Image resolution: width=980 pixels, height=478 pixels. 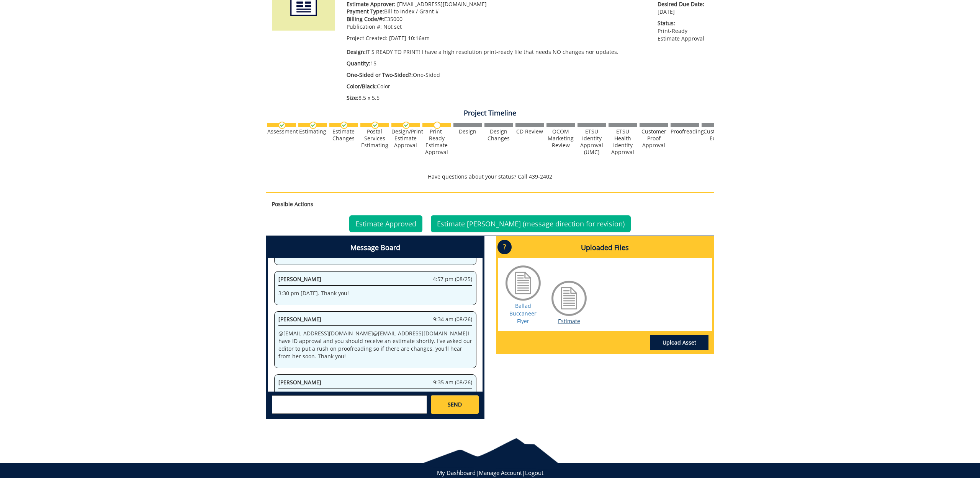 I want to click on a: My Dashboard, so click(x=456, y=473).